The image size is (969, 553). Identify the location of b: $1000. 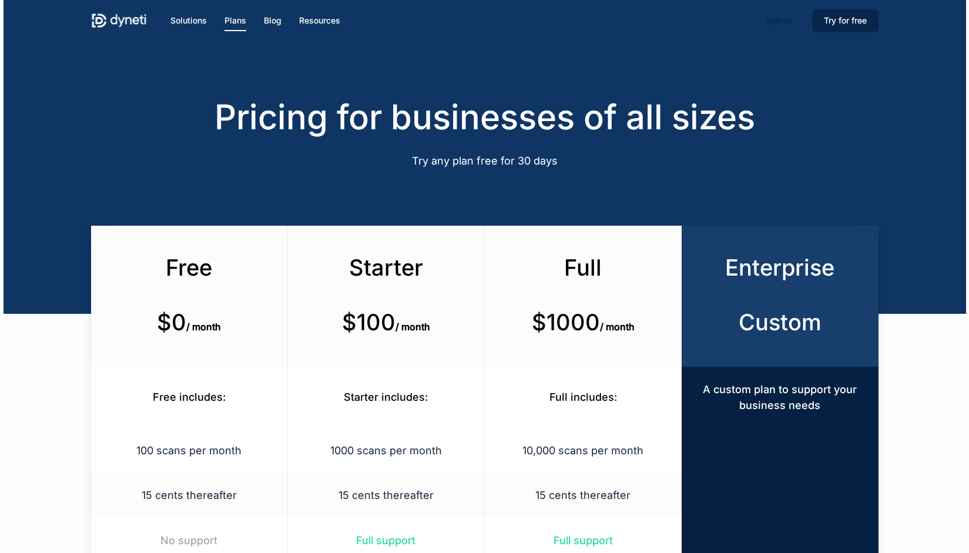
(566, 322).